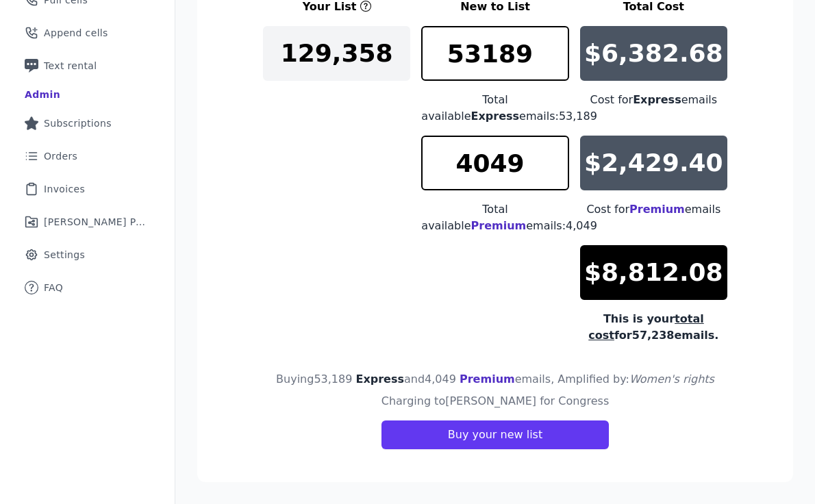 The image size is (815, 504). What do you see at coordinates (53, 287) in the screenshot?
I see `span: FAQ` at bounding box center [53, 287].